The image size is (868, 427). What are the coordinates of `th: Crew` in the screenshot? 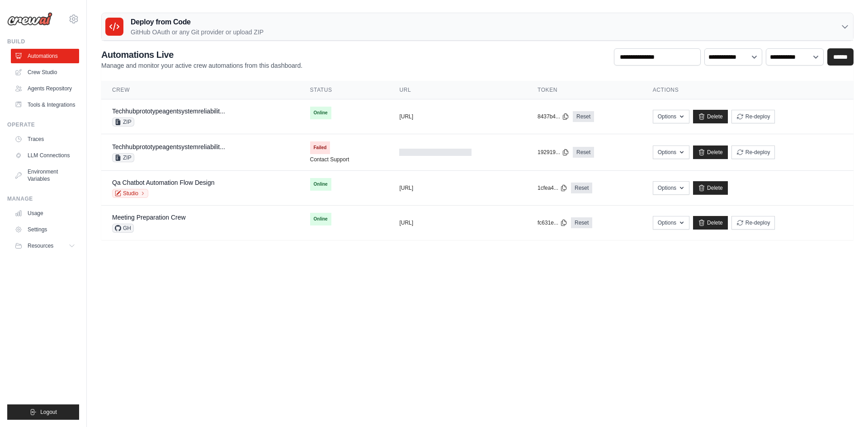 It's located at (200, 90).